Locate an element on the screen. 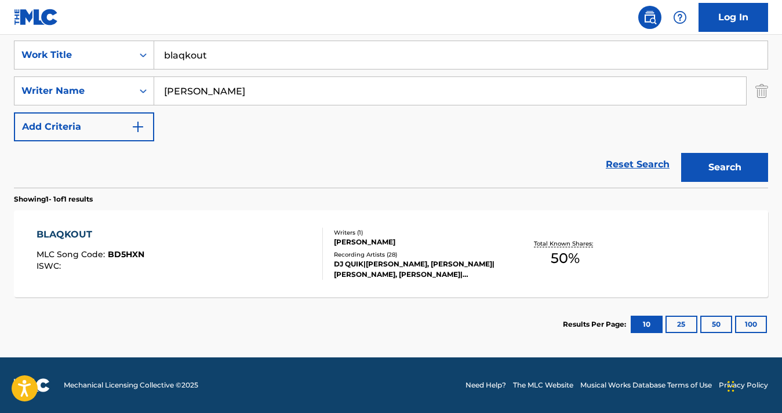 The image size is (782, 413). div: Writer Name is located at coordinates (74, 91).